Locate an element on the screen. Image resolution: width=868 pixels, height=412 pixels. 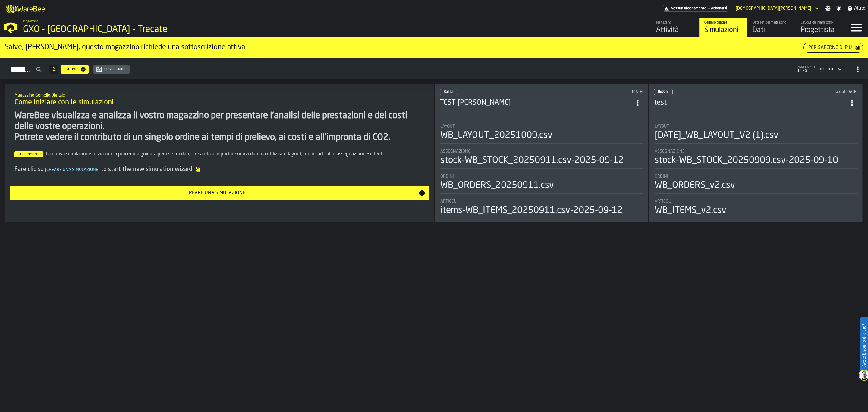
div: DropdownMenuValue-4 is located at coordinates (826, 69).